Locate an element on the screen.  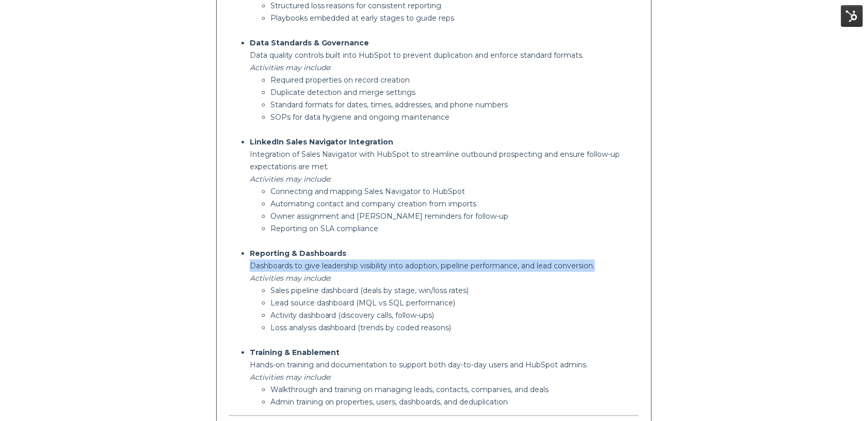
p: Activity dashboard (discovery calls, follow-ups) is located at coordinates (455, 315).